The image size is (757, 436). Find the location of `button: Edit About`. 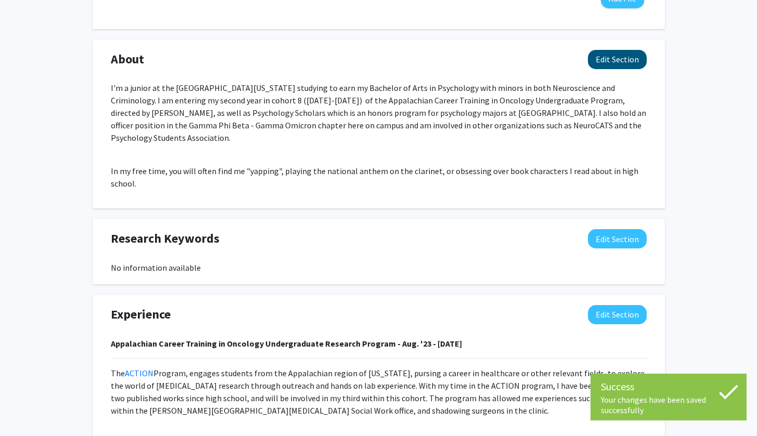

button: Edit About is located at coordinates (617, 59).